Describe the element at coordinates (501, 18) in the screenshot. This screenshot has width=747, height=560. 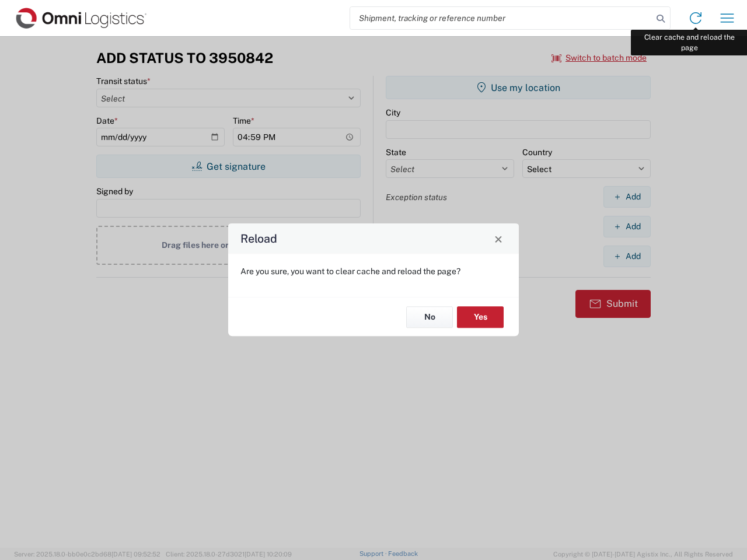
I see `input: Shipment, tracking or reference number` at that location.